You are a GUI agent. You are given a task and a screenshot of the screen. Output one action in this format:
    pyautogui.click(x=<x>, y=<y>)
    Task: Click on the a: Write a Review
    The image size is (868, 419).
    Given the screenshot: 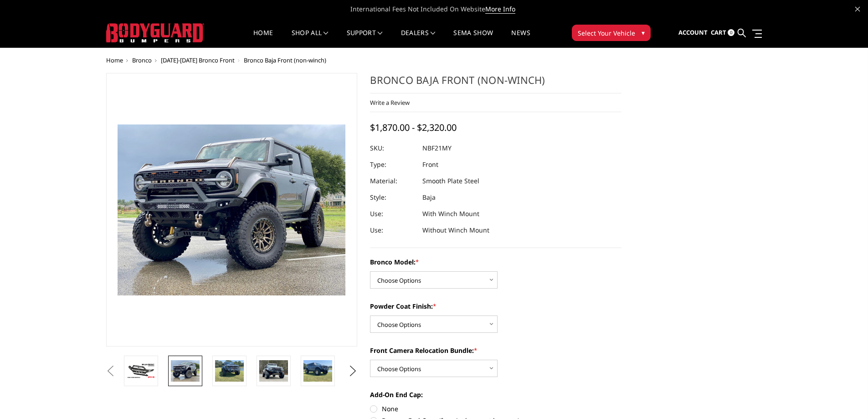 What is the action you would take?
    pyautogui.click(x=390, y=103)
    